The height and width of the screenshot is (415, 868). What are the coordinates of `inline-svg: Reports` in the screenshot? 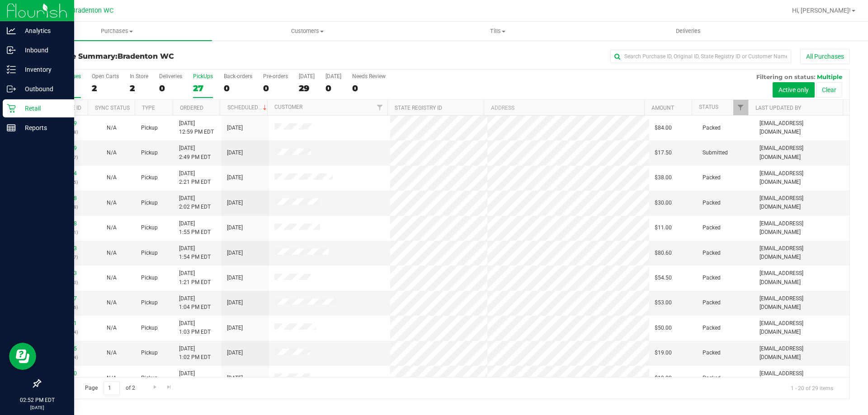 It's located at (11, 128).